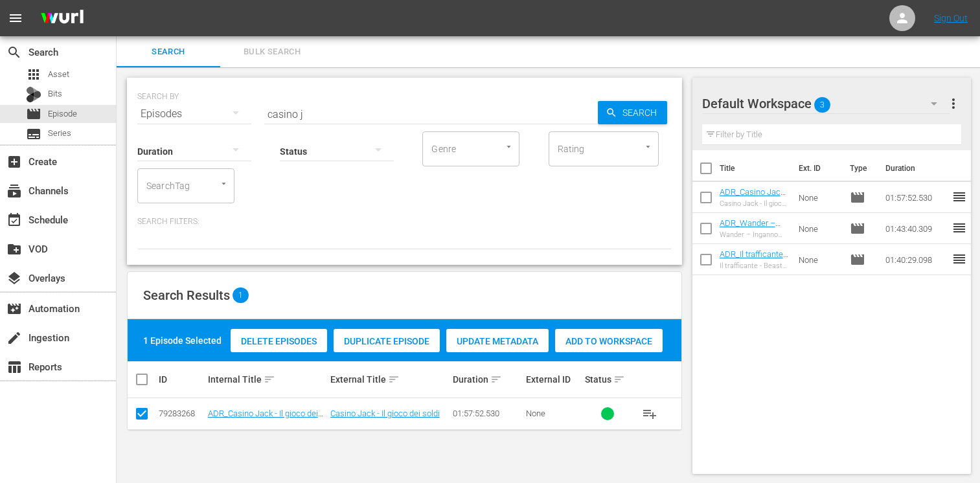  I want to click on th: Type, so click(860, 168).